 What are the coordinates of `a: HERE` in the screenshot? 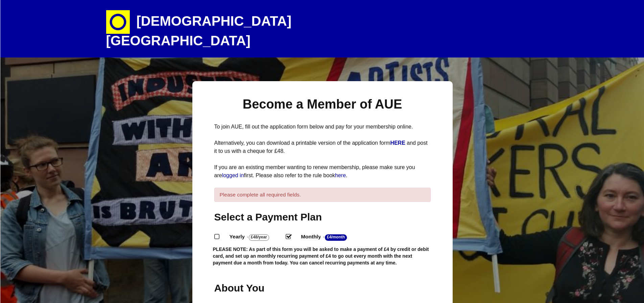 It's located at (398, 143).